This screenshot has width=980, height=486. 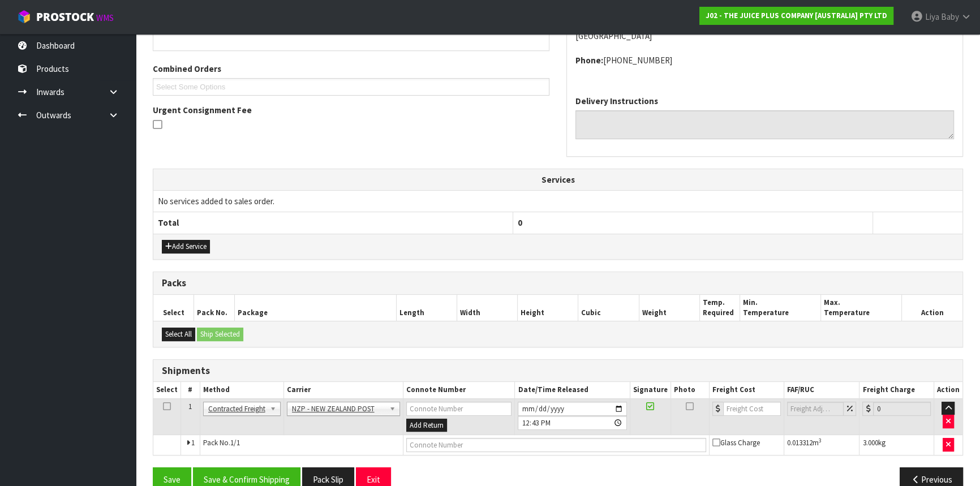 What do you see at coordinates (178, 334) in the screenshot?
I see `button: Select All` at bounding box center [178, 334].